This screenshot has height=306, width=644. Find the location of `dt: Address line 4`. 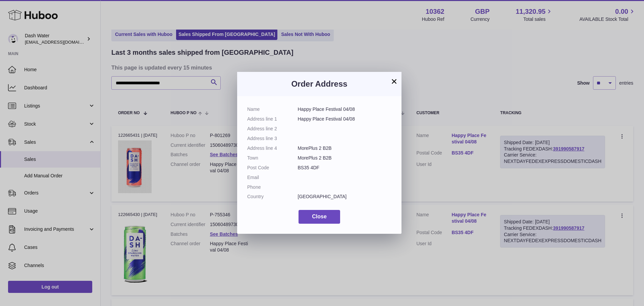

dt: Address line 4 is located at coordinates (272, 148).